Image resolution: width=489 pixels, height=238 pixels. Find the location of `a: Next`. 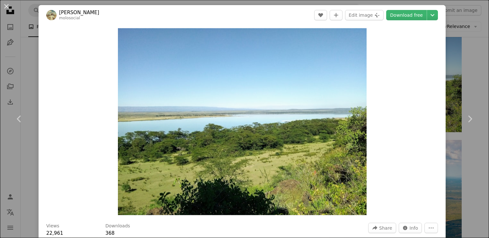

a: Next is located at coordinates (470, 119).